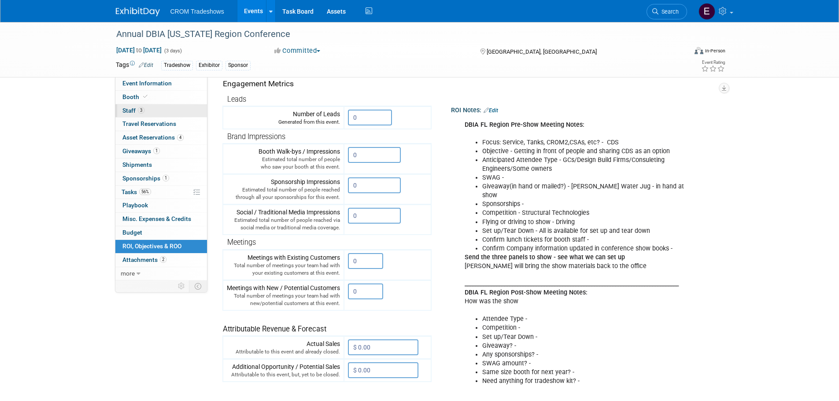  What do you see at coordinates (283, 295) in the screenshot?
I see `div: Meetings with New / Potential Customers` at bounding box center [283, 295].